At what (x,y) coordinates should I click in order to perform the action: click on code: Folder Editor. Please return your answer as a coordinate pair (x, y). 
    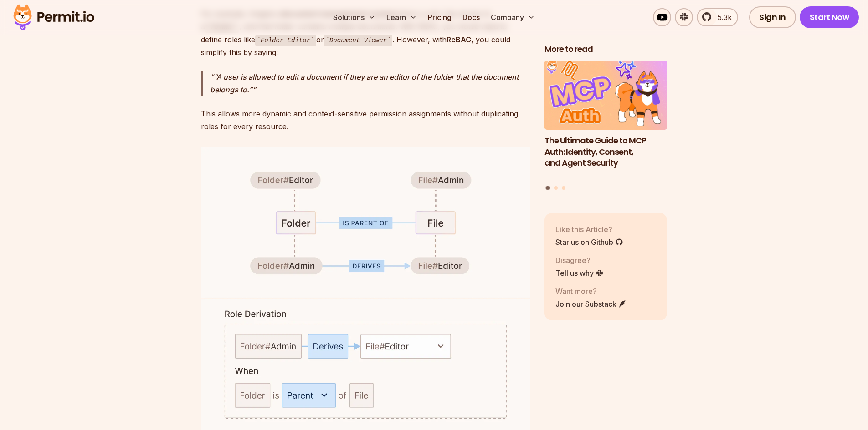
    Looking at the image, I should click on (286, 40).